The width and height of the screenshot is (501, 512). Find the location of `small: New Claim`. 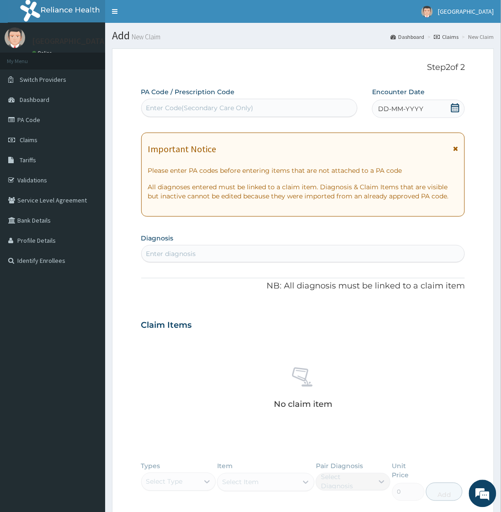

small: New Claim is located at coordinates (145, 37).